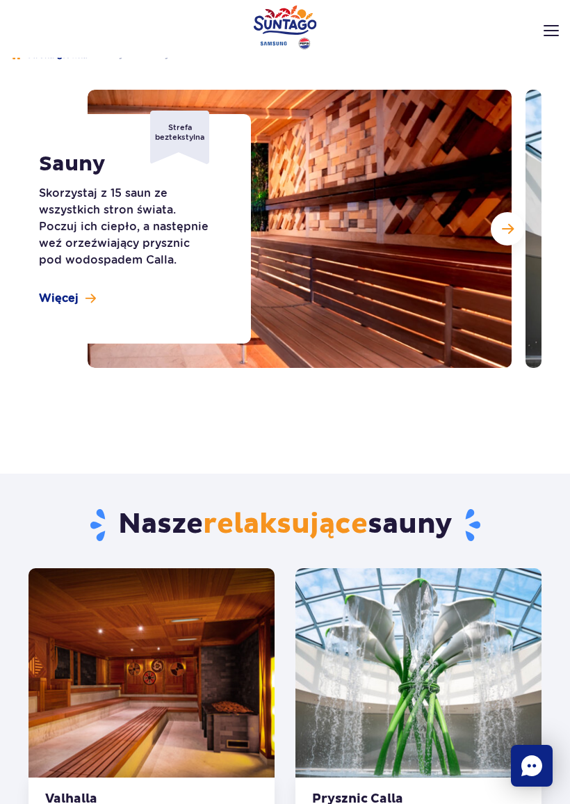 The width and height of the screenshot is (570, 804). What do you see at coordinates (134, 164) in the screenshot?
I see `h1: Sauny` at bounding box center [134, 164].